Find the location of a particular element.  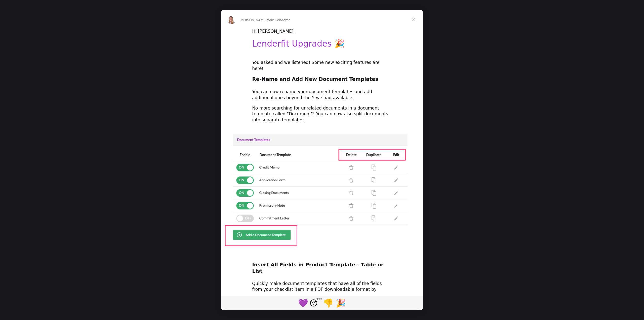

div: You can now rename your document templates and add additional ones beyond the 5 we had available. is located at coordinates (322, 95).